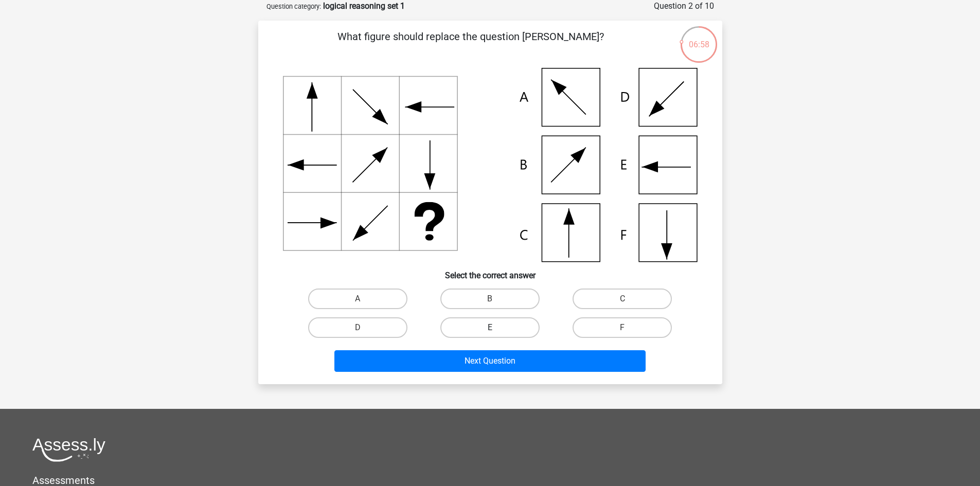 Image resolution: width=980 pixels, height=486 pixels. What do you see at coordinates (357, 328) in the screenshot?
I see `label: D` at bounding box center [357, 328].